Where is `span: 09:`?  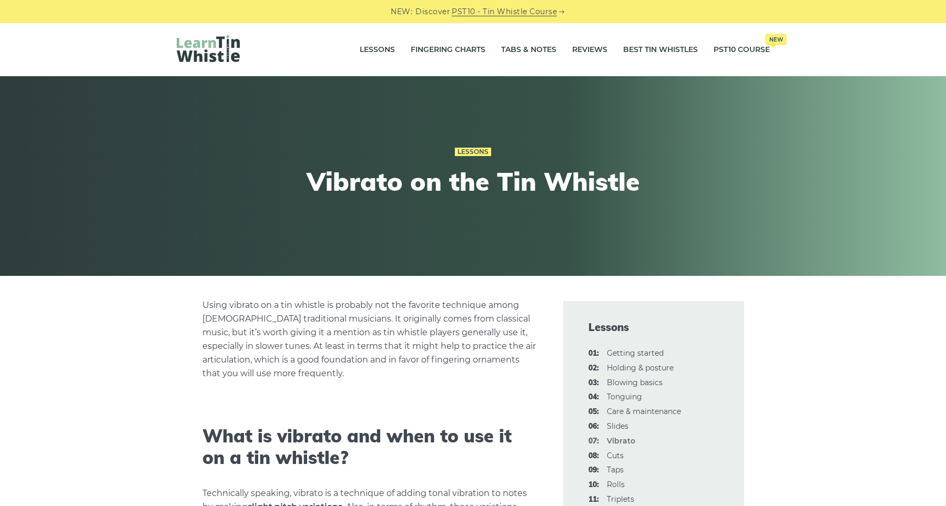 span: 09: is located at coordinates (594, 471).